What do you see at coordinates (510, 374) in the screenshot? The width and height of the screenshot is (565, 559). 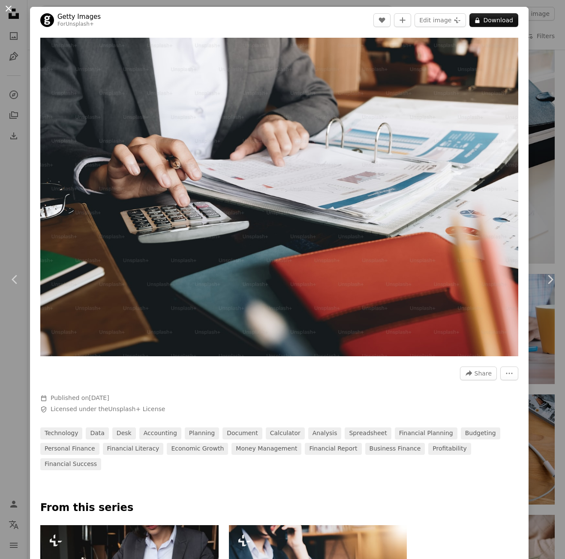 I see `button: More Actions` at bounding box center [510, 374].